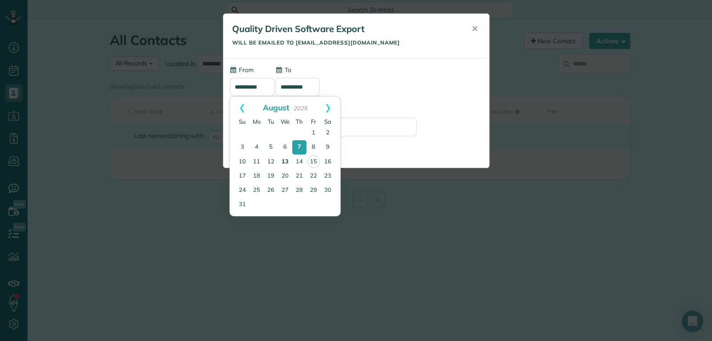 Image resolution: width=712 pixels, height=341 pixels. What do you see at coordinates (283, 70) in the screenshot?
I see `label: To` at bounding box center [283, 70].